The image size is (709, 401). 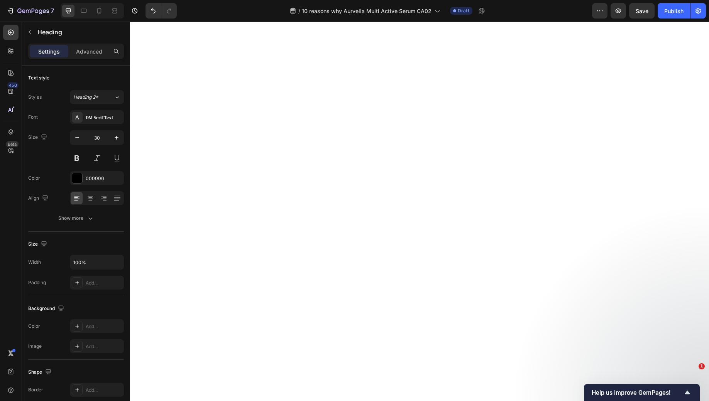 I want to click on div: Image, so click(x=35, y=347).